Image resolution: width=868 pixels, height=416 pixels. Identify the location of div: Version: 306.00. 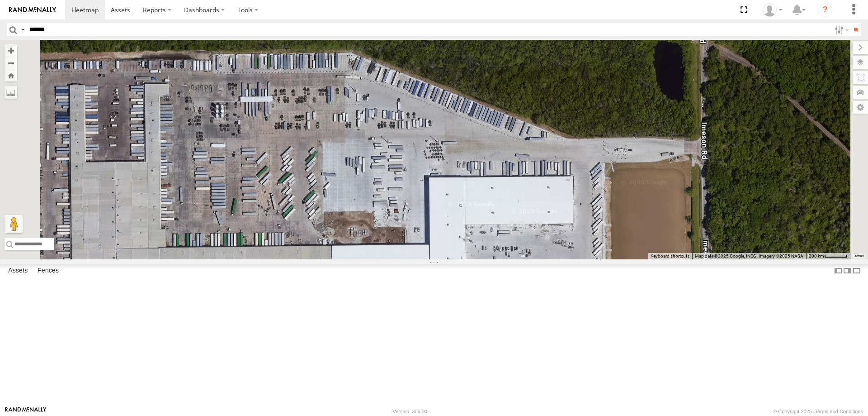
(410, 411).